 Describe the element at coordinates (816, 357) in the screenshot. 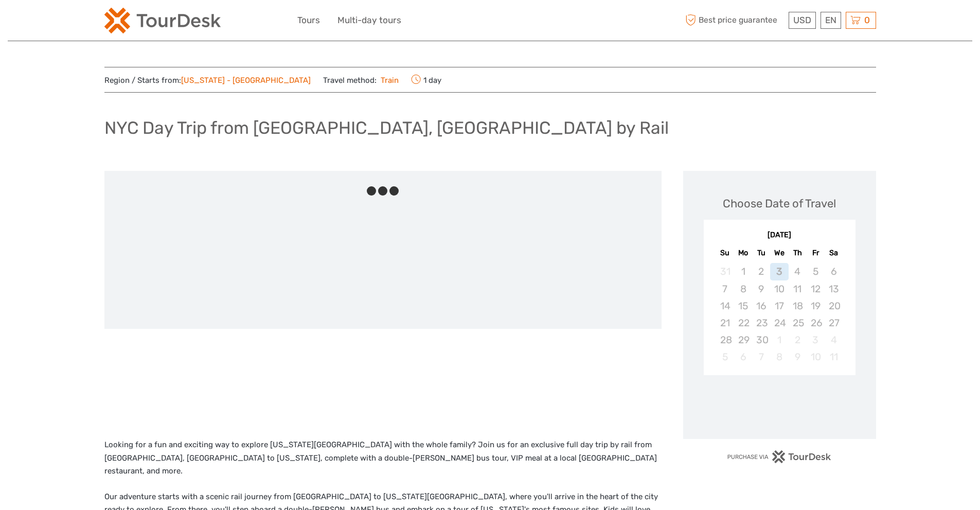

I see `div: Not available Friday, October 10th, 2025` at that location.